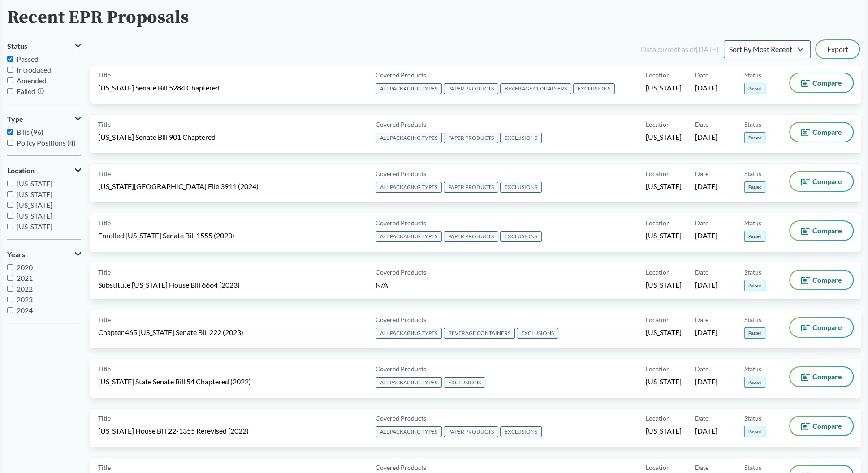 Image resolution: width=868 pixels, height=473 pixels. I want to click on input: Introduced, so click(10, 70).